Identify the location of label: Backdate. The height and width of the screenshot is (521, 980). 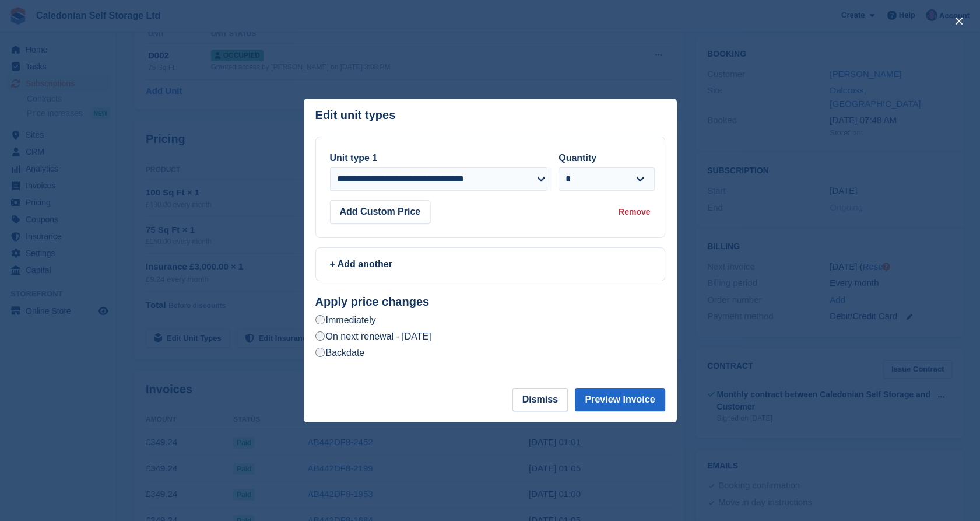
(339, 352).